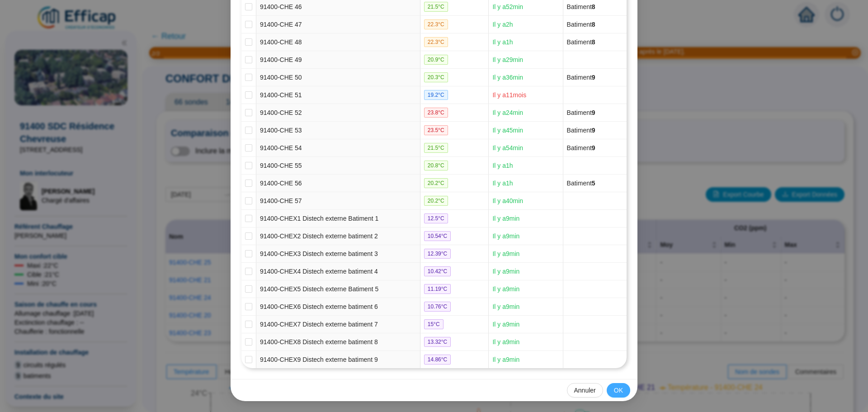 The height and width of the screenshot is (412, 868). What do you see at coordinates (338, 201) in the screenshot?
I see `td: 91400-CHE 57` at bounding box center [338, 201].